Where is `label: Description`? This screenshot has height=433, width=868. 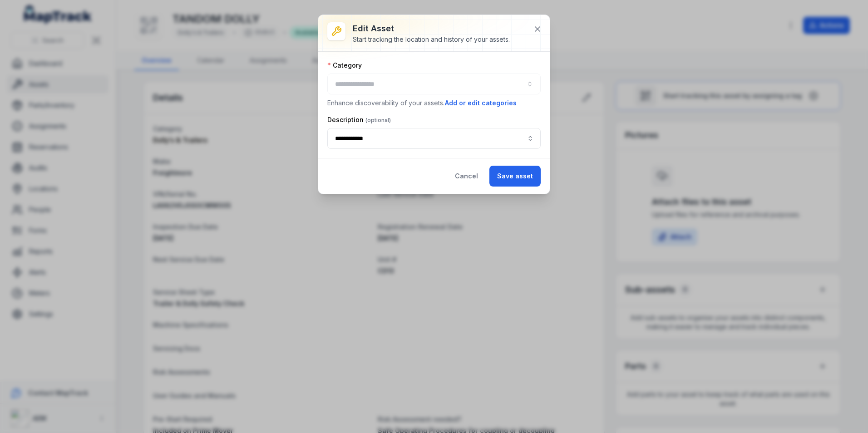 label: Description is located at coordinates (359, 120).